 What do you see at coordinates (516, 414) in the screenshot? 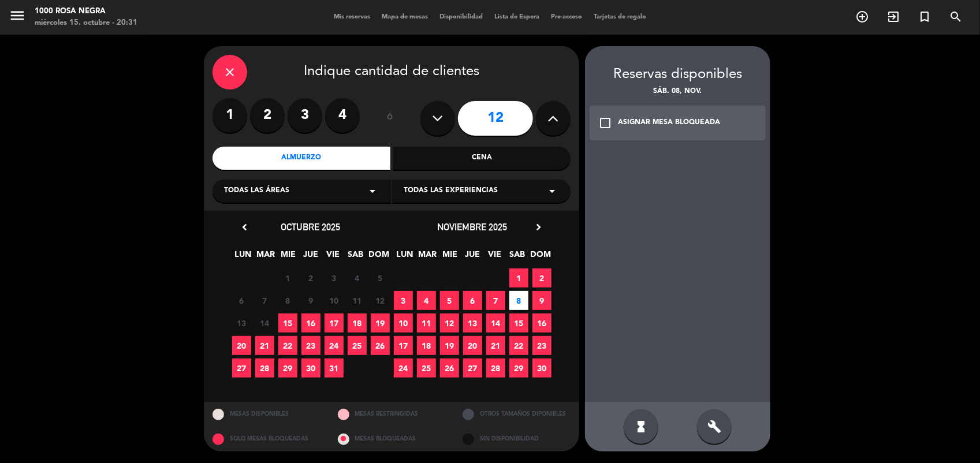
I see `div: OTROS TAMAÑOS DIPONIBLES` at bounding box center [516, 414].